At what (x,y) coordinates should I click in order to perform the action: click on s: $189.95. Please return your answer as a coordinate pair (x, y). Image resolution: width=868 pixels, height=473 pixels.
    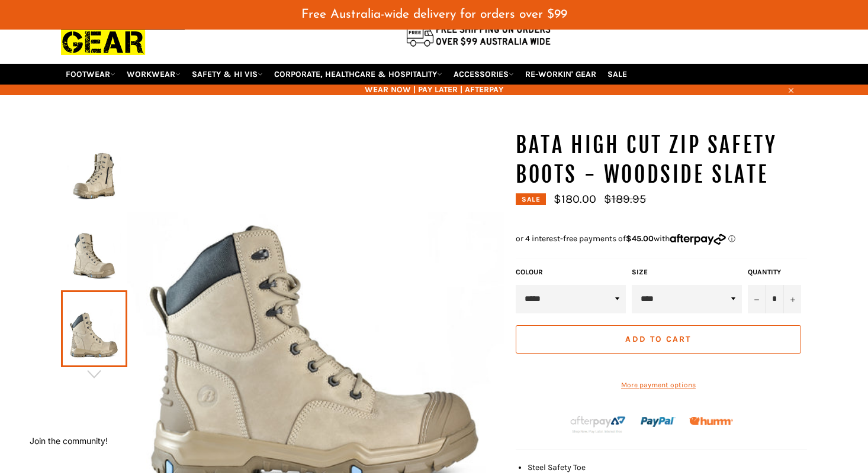
    Looking at the image, I should click on (624, 199).